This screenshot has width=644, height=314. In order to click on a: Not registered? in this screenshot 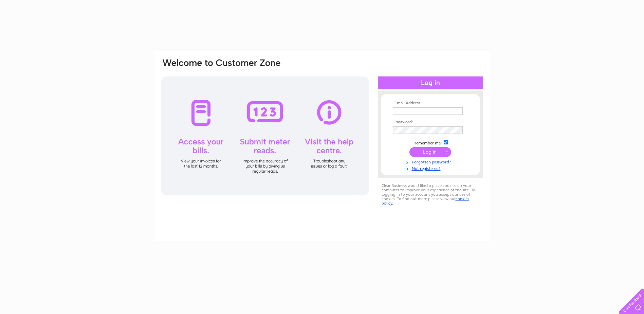, I will do `click(431, 167)`.